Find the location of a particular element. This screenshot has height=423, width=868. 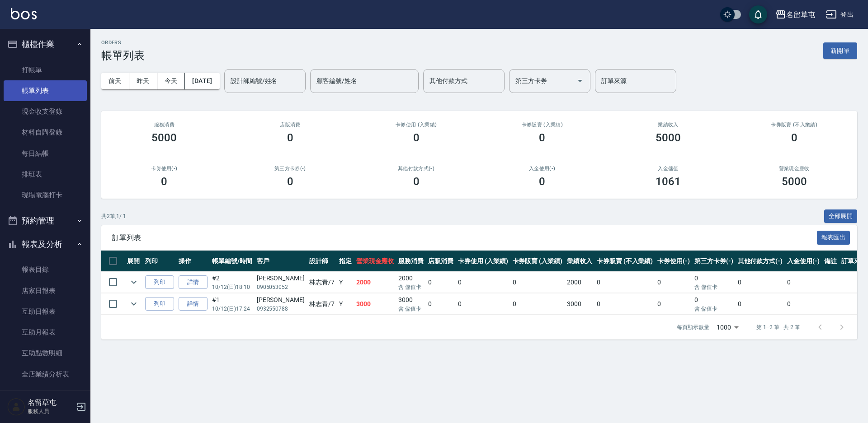

a: 新開單 is located at coordinates (840, 50).